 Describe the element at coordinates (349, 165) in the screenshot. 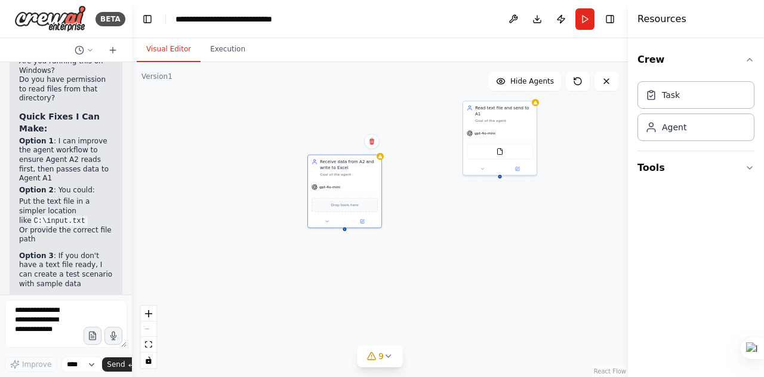

I see `div: Receive data from A2 and write to Excel` at that location.